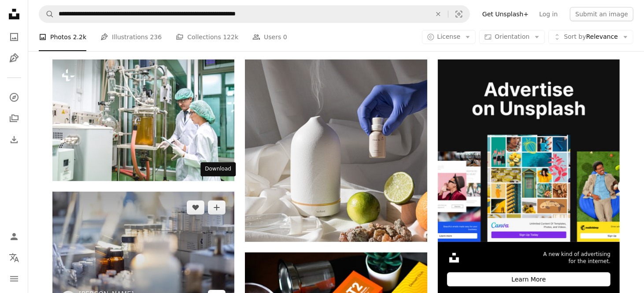 The height and width of the screenshot is (293, 644). I want to click on button: Orientation, so click(512, 37).